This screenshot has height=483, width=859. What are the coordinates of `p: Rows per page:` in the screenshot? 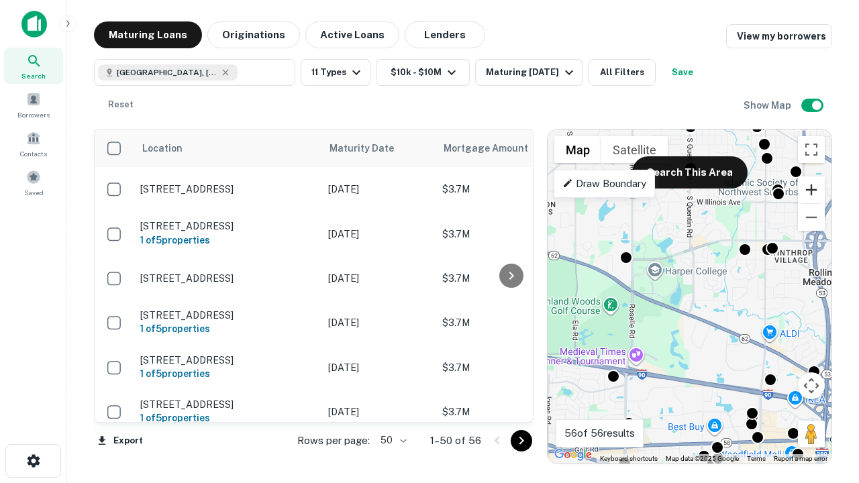 It's located at (333, 441).